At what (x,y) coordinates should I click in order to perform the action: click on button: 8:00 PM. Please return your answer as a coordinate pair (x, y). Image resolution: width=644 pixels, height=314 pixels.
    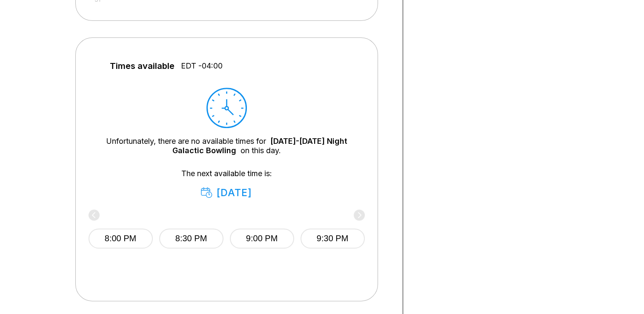
    Looking at the image, I should click on (121, 238).